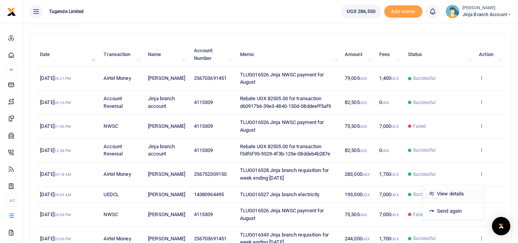  Describe the element at coordinates (63, 195) in the screenshot. I see `small: 09:09 AM` at that location.